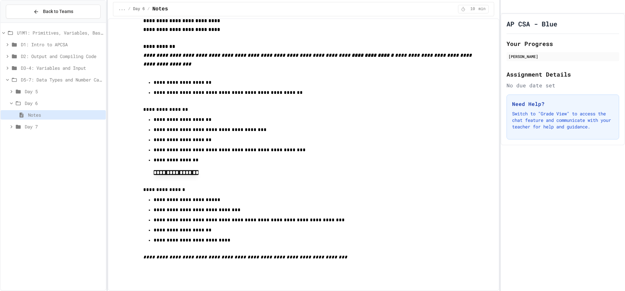 The height and width of the screenshot is (291, 625). What do you see at coordinates (53, 11) in the screenshot?
I see `button: Back to Teams` at bounding box center [53, 11].